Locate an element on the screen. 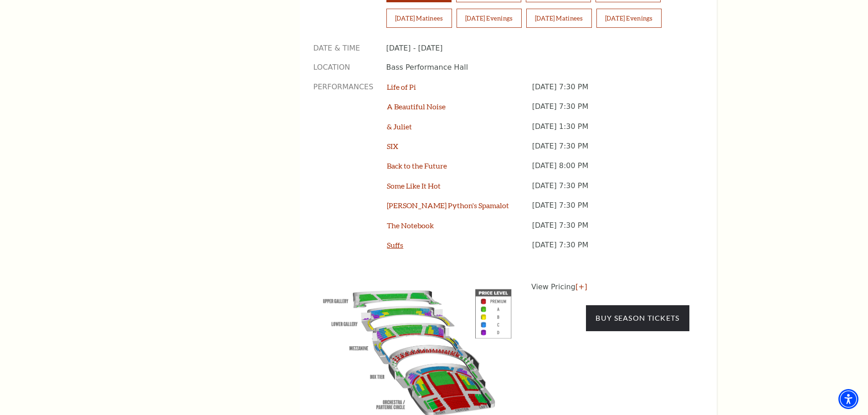 This screenshot has width=868, height=415. p: Bass Performance Hall is located at coordinates (538, 67).